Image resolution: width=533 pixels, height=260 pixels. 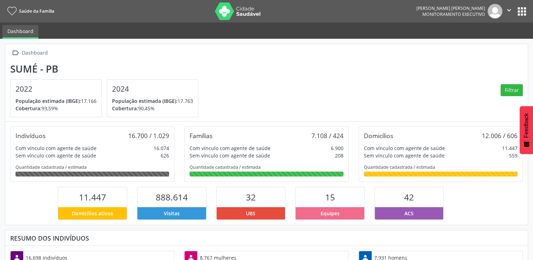 I want to click on div: Famílias, so click(x=201, y=136).